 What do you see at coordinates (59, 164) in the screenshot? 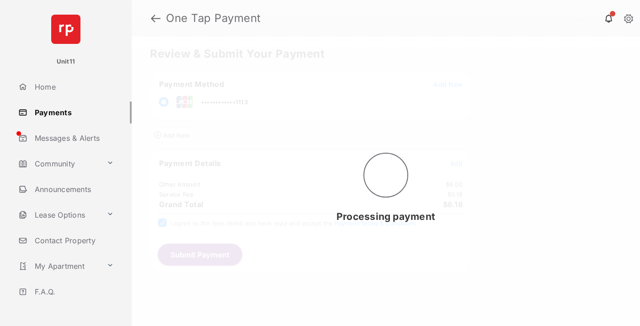
I see `a: Community` at bounding box center [59, 164].